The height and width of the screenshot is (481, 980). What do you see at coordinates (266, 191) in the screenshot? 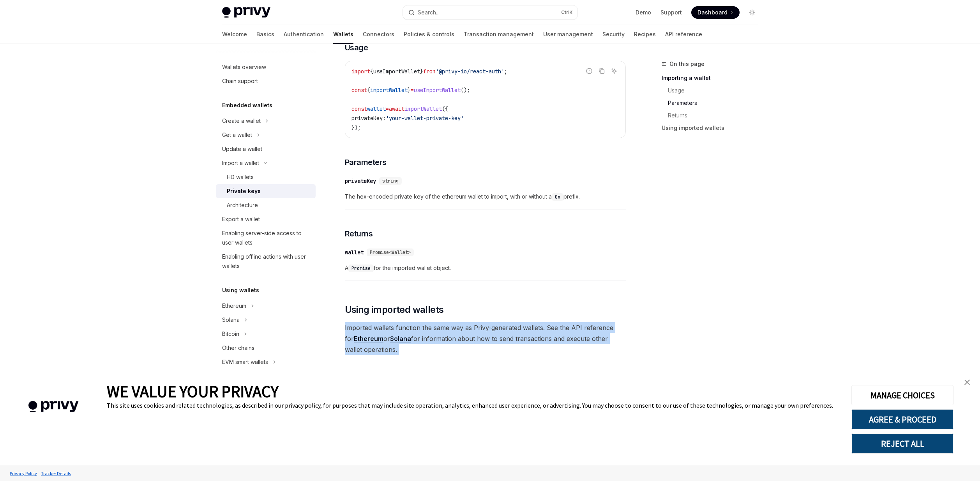
I see `a: Private keys` at bounding box center [266, 191].